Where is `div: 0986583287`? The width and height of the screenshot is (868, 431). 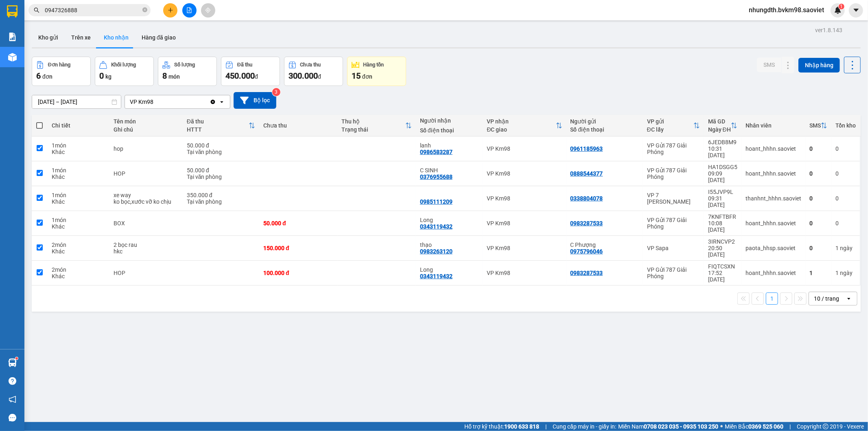
div: 0986583287 is located at coordinates (436, 152).